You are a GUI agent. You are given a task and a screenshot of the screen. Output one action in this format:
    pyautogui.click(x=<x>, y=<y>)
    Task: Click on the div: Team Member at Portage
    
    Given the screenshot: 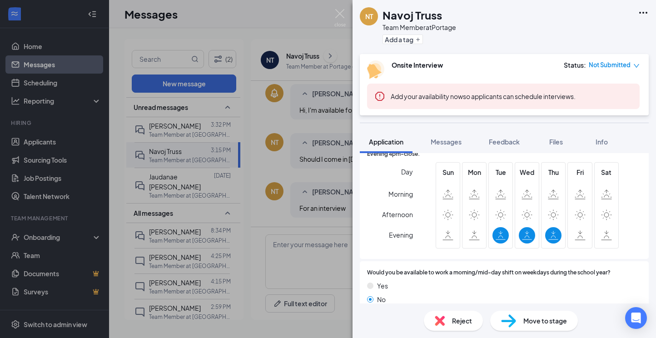 What is the action you would take?
    pyautogui.click(x=419, y=27)
    